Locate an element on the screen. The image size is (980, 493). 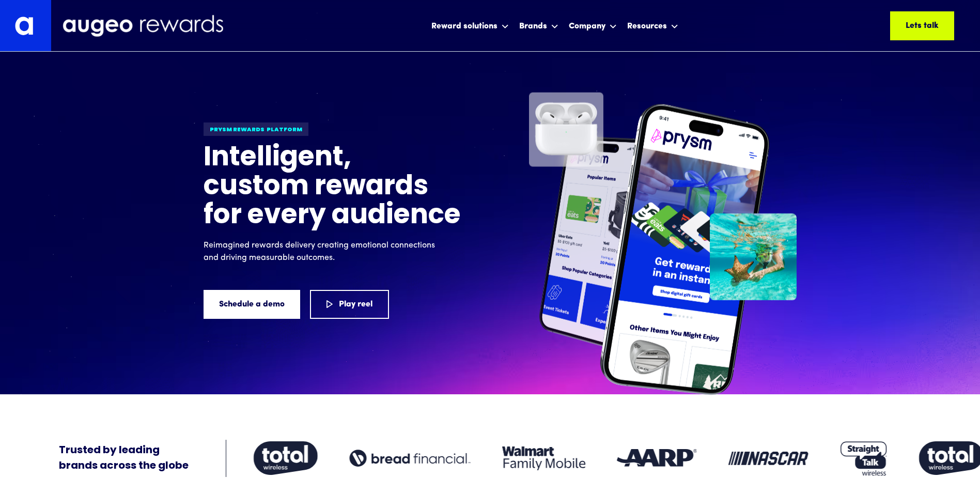
h1: Intelligent, custom rewards for every audience is located at coordinates (333, 188).